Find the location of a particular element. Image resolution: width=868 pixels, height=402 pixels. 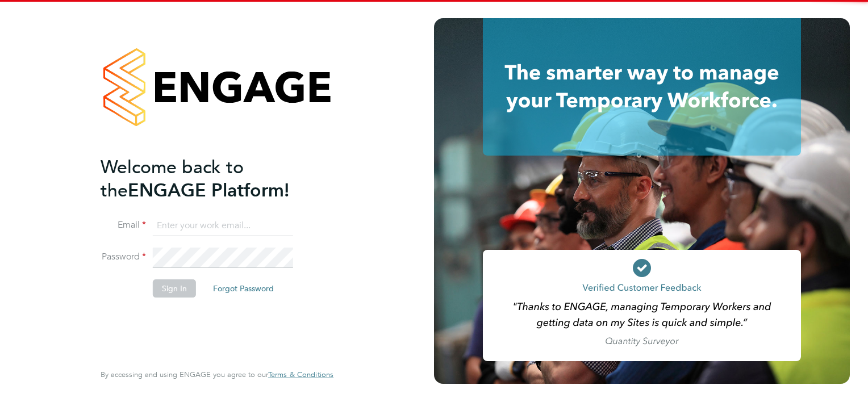

label: Password is located at coordinates (123, 257).